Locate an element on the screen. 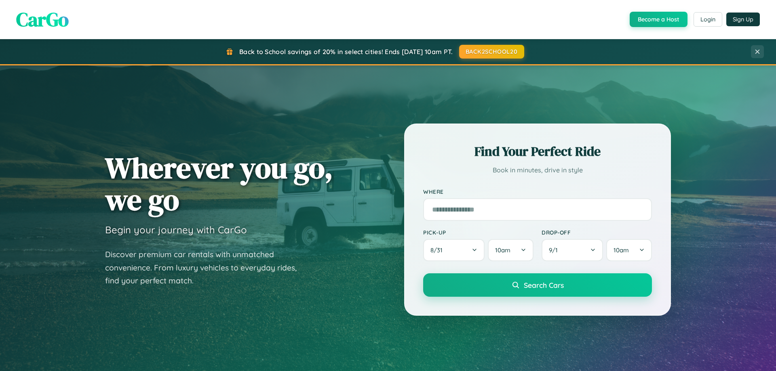 The height and width of the screenshot is (371, 776). label: Pick-up is located at coordinates (478, 232).